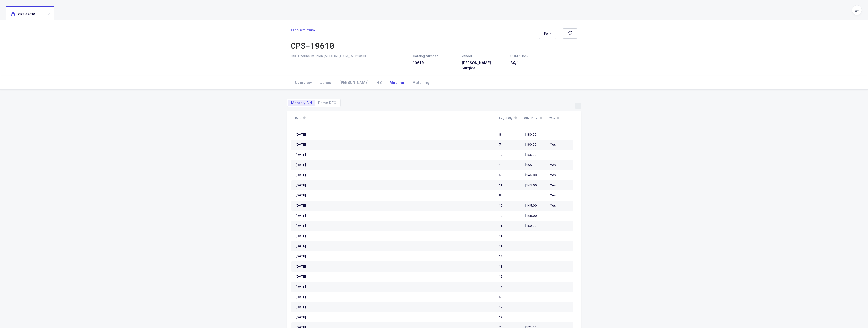 The height and width of the screenshot is (328, 868). Describe the element at coordinates (23, 14) in the screenshot. I see `span: CPS-19610` at that location.